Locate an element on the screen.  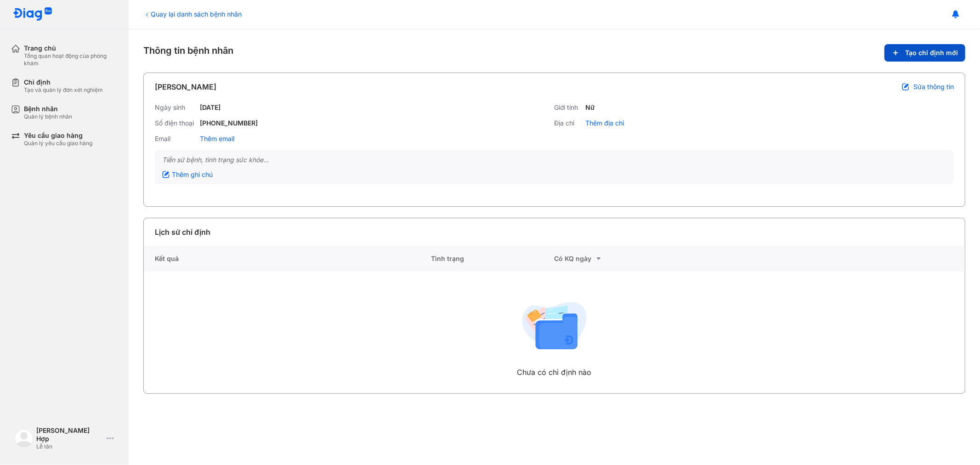
div: Tạo và quản lý đơn xét nghiệm is located at coordinates (64, 90).